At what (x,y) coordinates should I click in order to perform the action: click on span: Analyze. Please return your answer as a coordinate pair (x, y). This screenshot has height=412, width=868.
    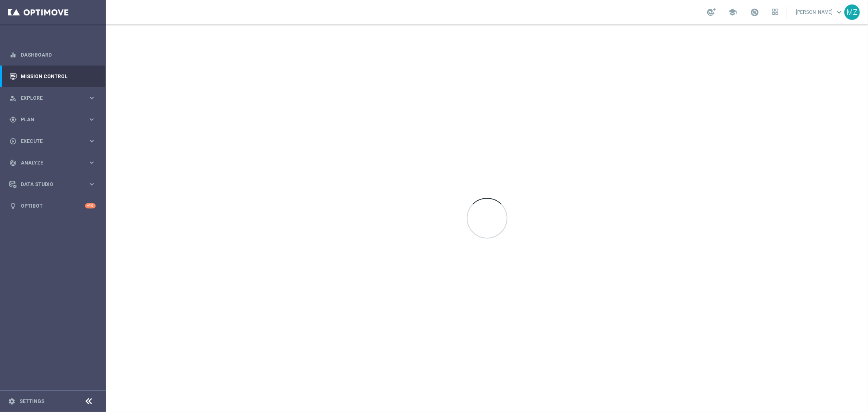
    Looking at the image, I should click on (54, 163).